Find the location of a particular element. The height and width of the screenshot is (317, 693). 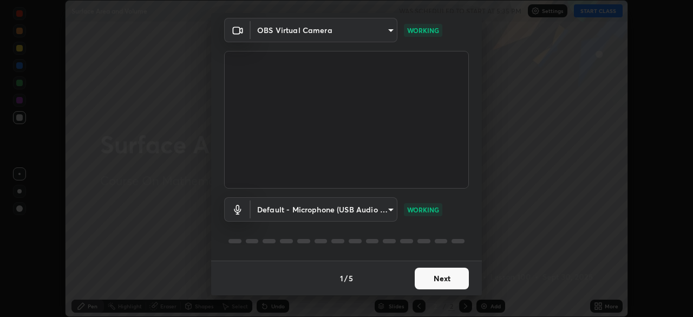

button: Next is located at coordinates (442, 278).